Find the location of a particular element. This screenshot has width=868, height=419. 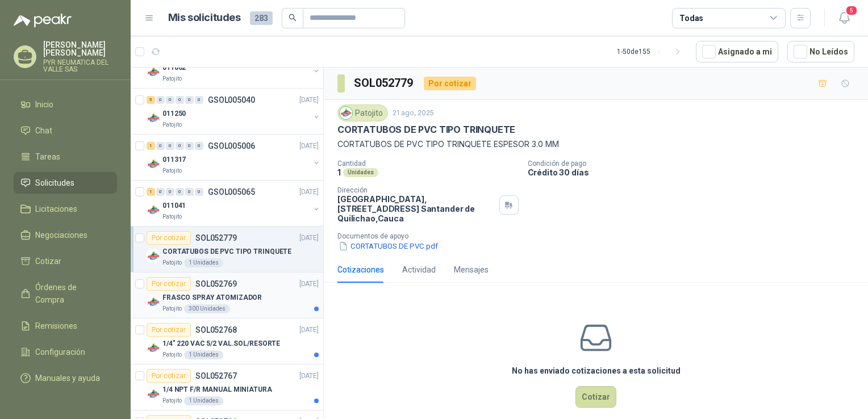

span: Remisiones is located at coordinates (56, 326).